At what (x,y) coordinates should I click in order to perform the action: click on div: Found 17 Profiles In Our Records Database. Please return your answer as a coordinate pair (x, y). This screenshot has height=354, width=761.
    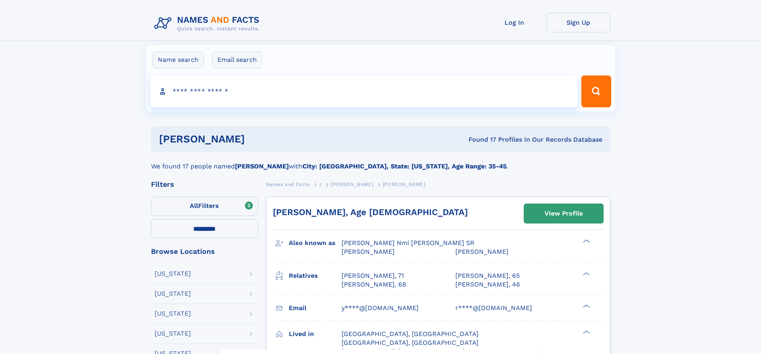
    Looking at the image, I should click on (479, 140).